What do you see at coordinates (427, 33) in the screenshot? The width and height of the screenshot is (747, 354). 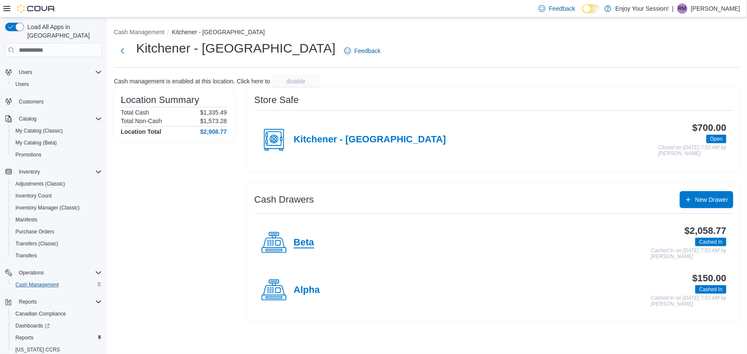 I see `nav: An example of EuiBreadcrumbs` at bounding box center [427, 33].